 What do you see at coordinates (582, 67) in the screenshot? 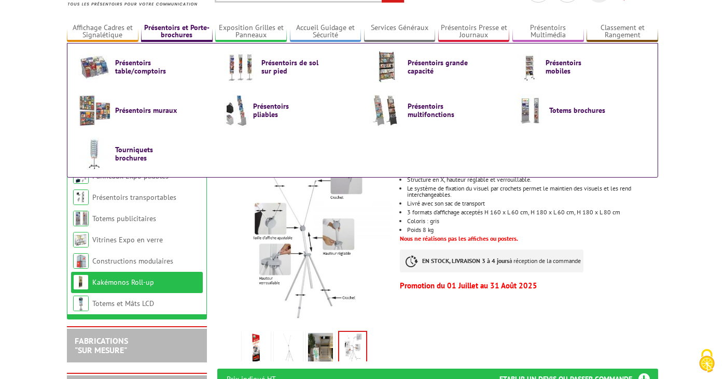
I see `a: Présentoirs mobiles` at bounding box center [582, 67].